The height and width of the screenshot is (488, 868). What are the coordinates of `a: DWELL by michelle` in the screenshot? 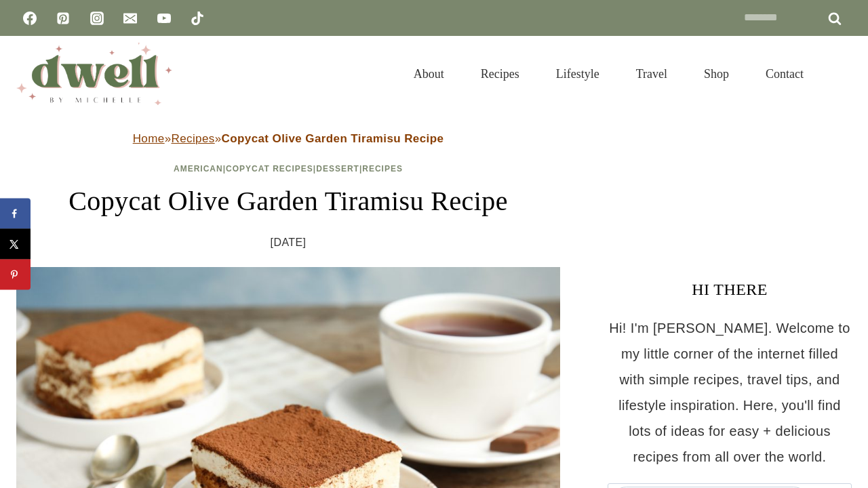 It's located at (94, 74).